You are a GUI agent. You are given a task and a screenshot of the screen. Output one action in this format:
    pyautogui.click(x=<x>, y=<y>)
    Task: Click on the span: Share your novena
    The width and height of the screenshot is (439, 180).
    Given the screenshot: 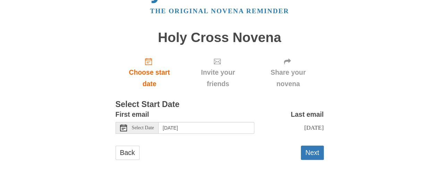 What is the action you would take?
    pyautogui.click(x=288, y=78)
    